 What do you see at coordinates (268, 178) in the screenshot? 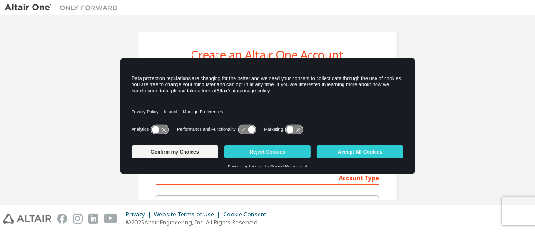
I see `div: Account Type` at bounding box center [268, 178].